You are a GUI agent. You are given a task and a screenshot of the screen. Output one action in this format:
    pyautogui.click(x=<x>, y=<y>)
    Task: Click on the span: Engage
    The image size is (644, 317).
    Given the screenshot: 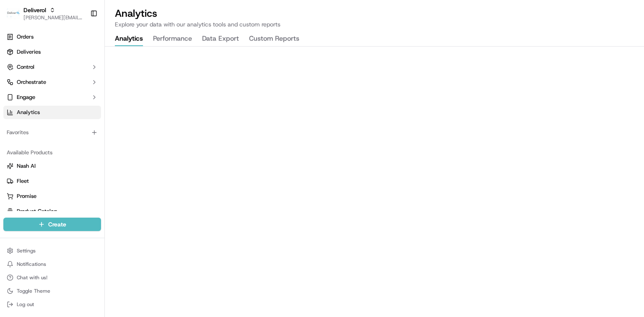 What is the action you would take?
    pyautogui.click(x=26, y=97)
    